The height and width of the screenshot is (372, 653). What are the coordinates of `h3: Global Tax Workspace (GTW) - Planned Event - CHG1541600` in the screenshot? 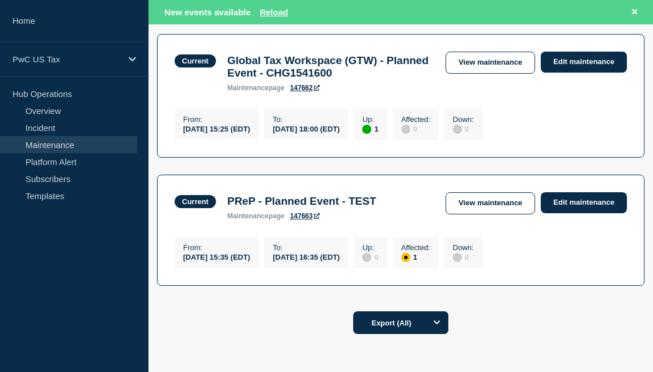 It's located at (331, 67).